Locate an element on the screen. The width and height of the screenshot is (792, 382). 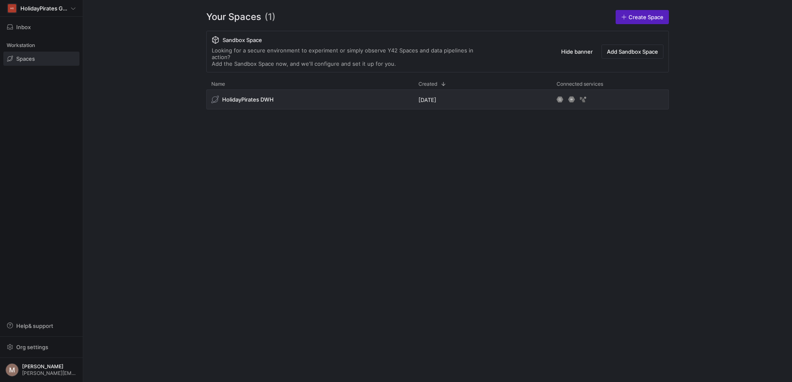
span: HolidayPirates GmBH is located at coordinates (45, 8).